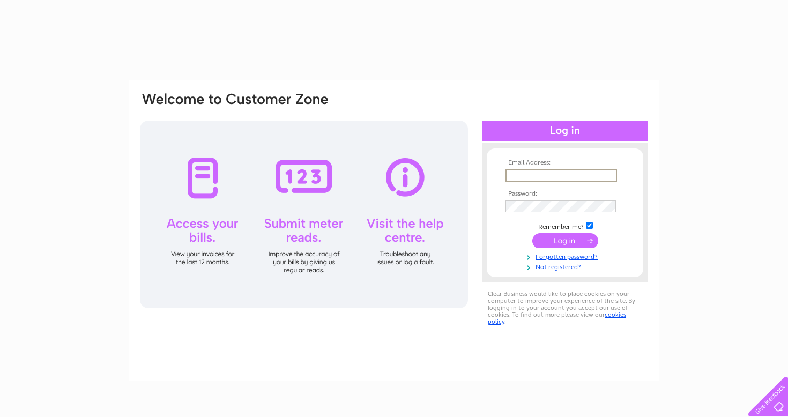 The image size is (788, 417). I want to click on th: Password:, so click(565, 194).